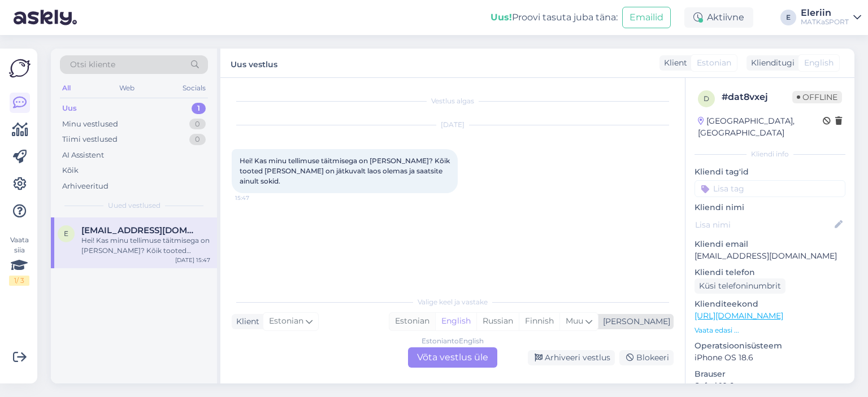  I want to click on div: 1, so click(198, 108).